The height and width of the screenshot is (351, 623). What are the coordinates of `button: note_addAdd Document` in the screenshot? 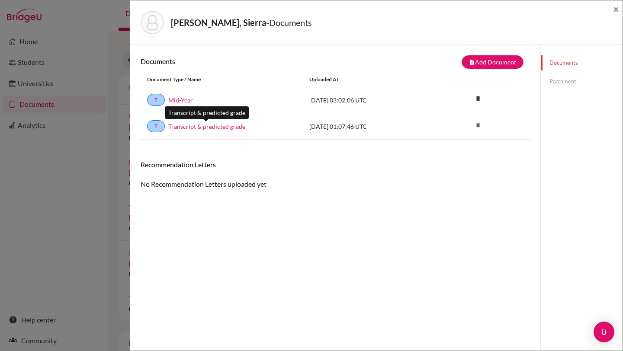 It's located at (492, 62).